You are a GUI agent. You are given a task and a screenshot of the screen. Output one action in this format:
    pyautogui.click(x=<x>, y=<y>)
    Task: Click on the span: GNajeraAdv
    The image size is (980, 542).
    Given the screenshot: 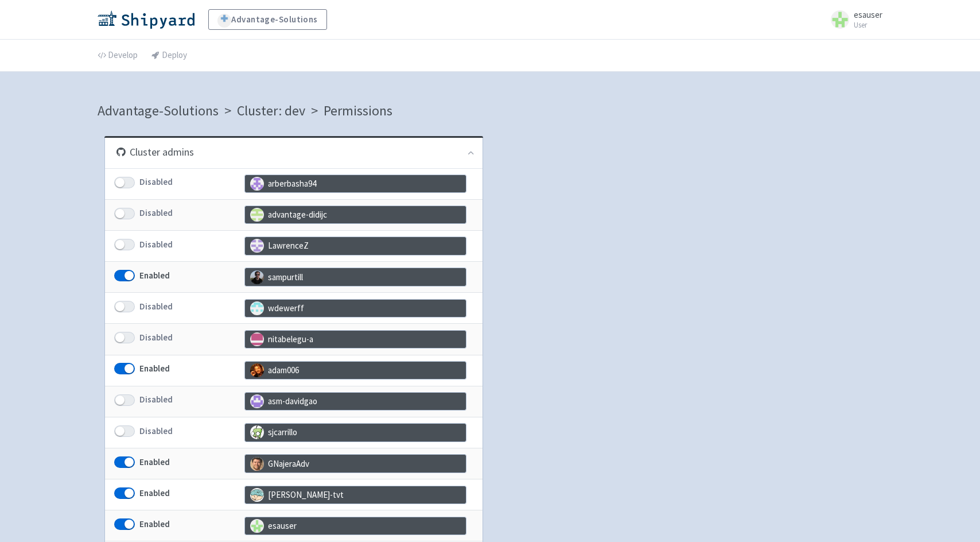 What is the action you would take?
    pyautogui.click(x=356, y=463)
    